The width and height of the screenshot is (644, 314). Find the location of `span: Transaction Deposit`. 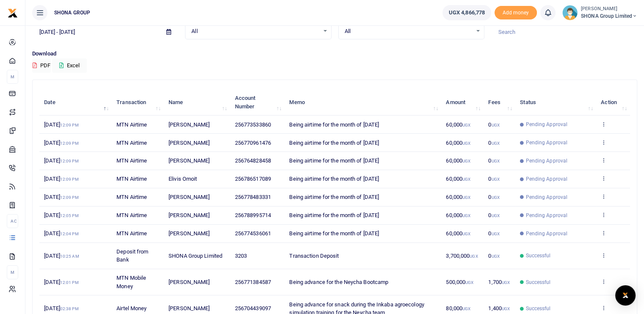

span: Transaction Deposit is located at coordinates (314, 256).